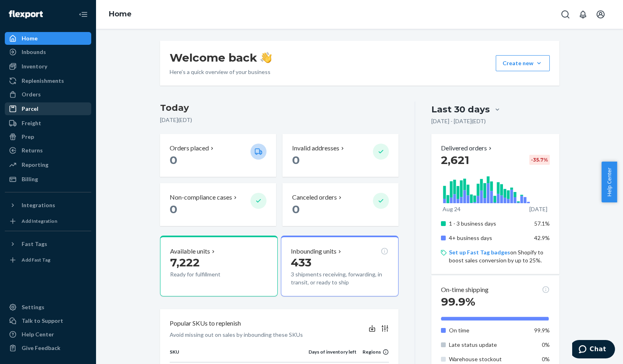  Describe the element at coordinates (33, 307) in the screenshot. I see `div: Settings` at that location.